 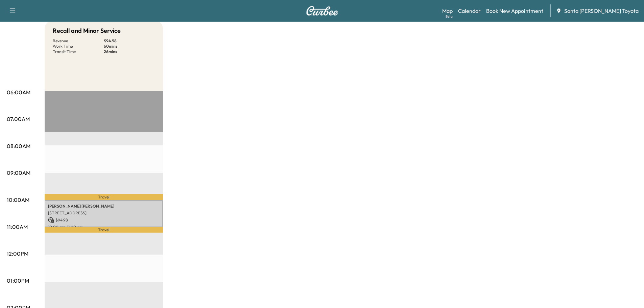 What do you see at coordinates (18, 227) in the screenshot?
I see `p: 11:00AM` at bounding box center [18, 227].